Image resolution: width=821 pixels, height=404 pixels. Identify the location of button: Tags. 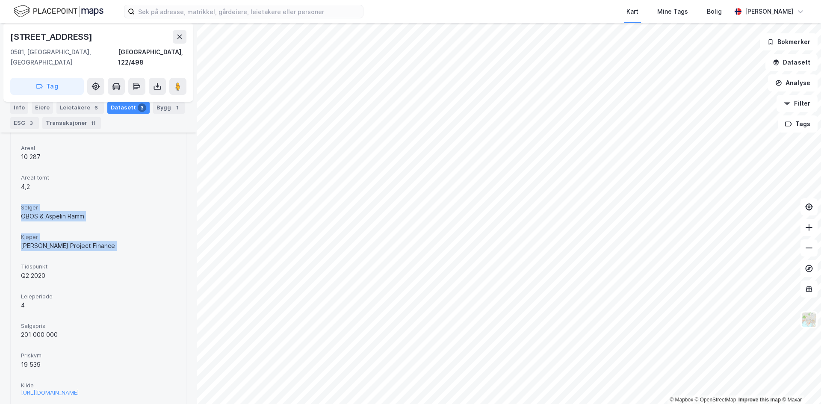
(797, 124).